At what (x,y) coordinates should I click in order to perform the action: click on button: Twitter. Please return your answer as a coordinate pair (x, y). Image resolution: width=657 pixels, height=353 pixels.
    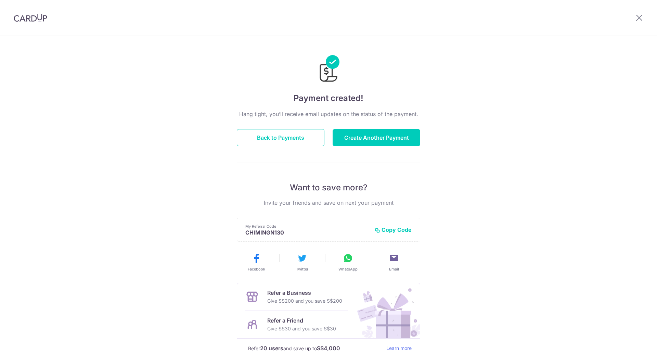
    Looking at the image, I should click on (302, 262).